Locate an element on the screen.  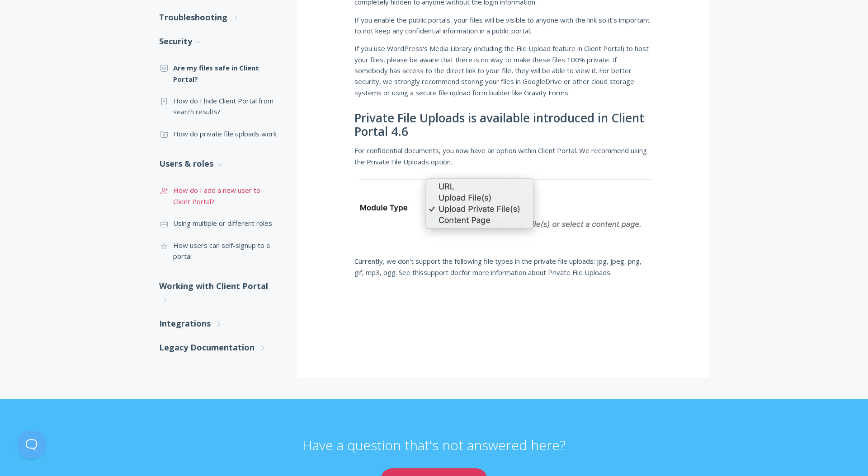
p: Currently, we don't support the following file types in the private file uploads: jpg, jpeg, png,... is located at coordinates (503, 266).